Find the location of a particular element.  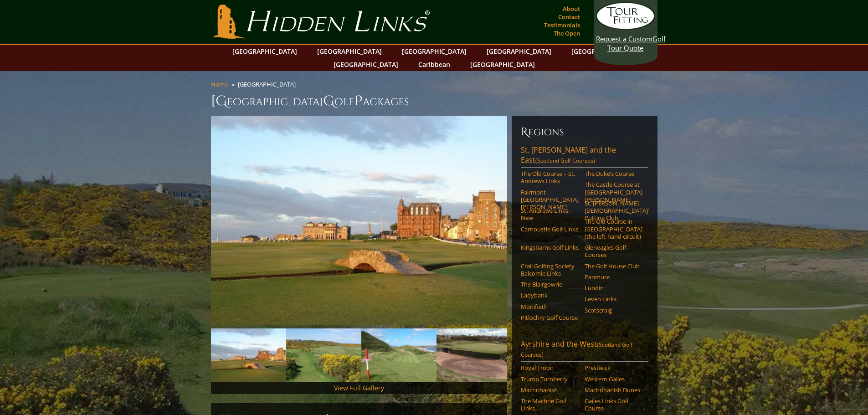

span: Request a Custom is located at coordinates (624, 39).